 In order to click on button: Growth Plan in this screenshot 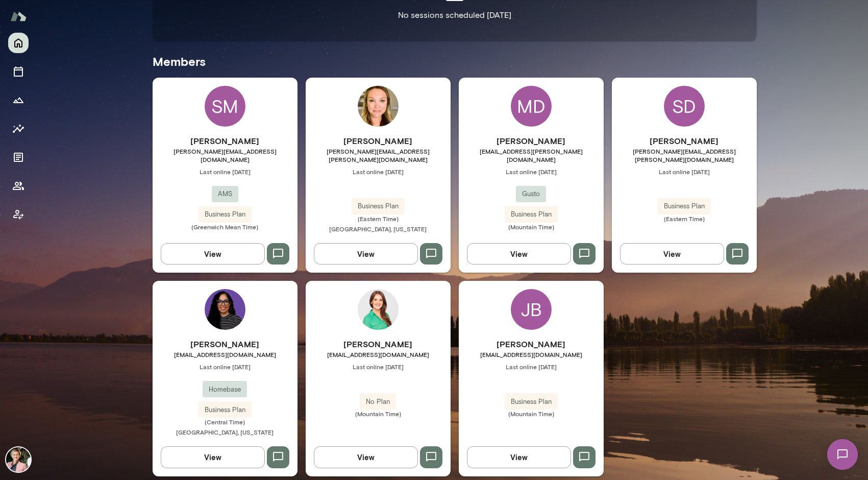, I will do `click(18, 100)`.